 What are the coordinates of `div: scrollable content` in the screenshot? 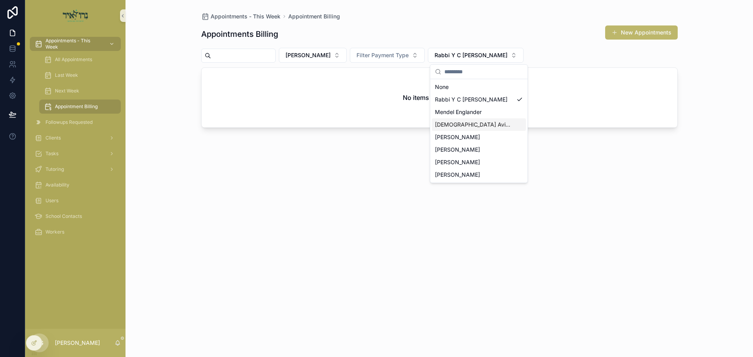 It's located at (75, 140).